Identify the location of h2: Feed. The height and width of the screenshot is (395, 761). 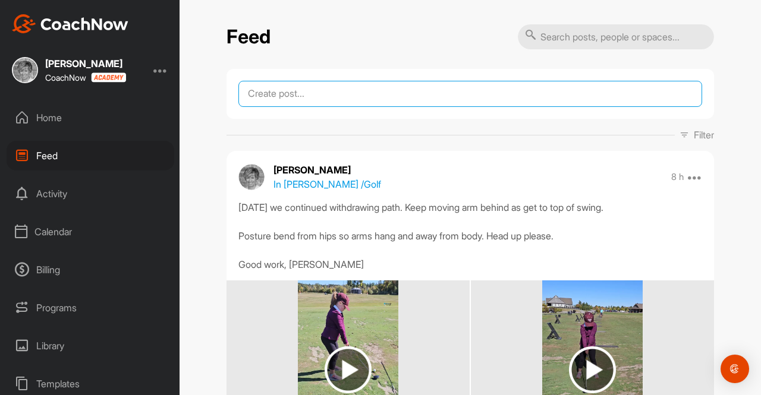
(248, 37).